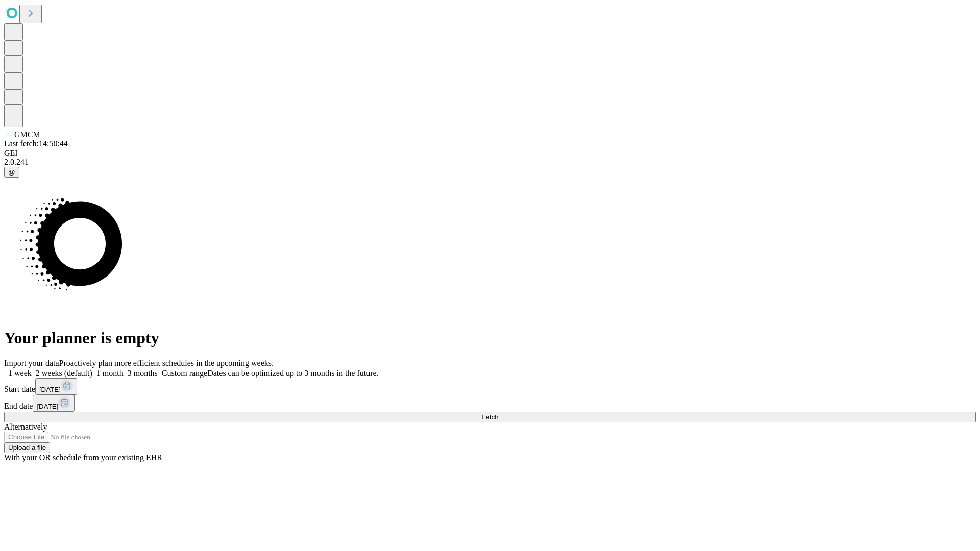 The width and height of the screenshot is (980, 551). What do you see at coordinates (490, 153) in the screenshot?
I see `div: GEI` at bounding box center [490, 153].